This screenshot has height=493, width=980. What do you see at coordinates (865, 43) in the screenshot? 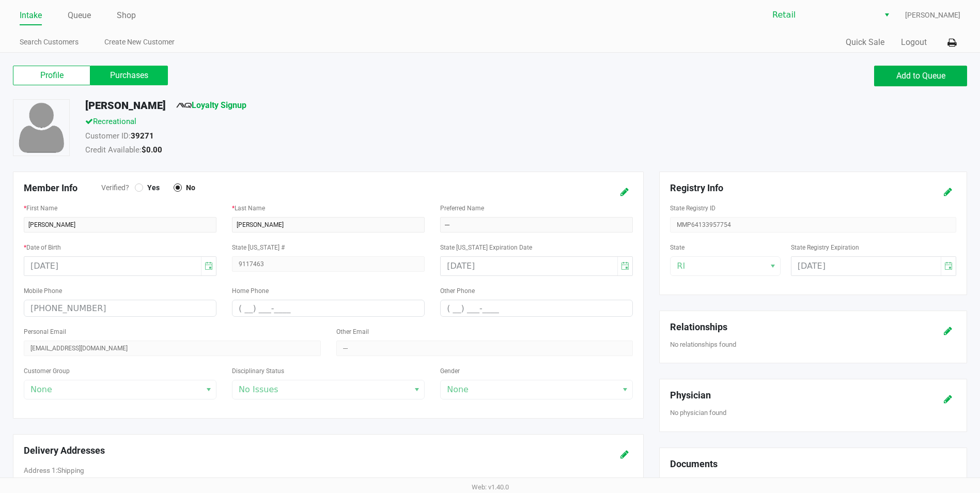
I see `button: Quick Sale` at bounding box center [865, 43].